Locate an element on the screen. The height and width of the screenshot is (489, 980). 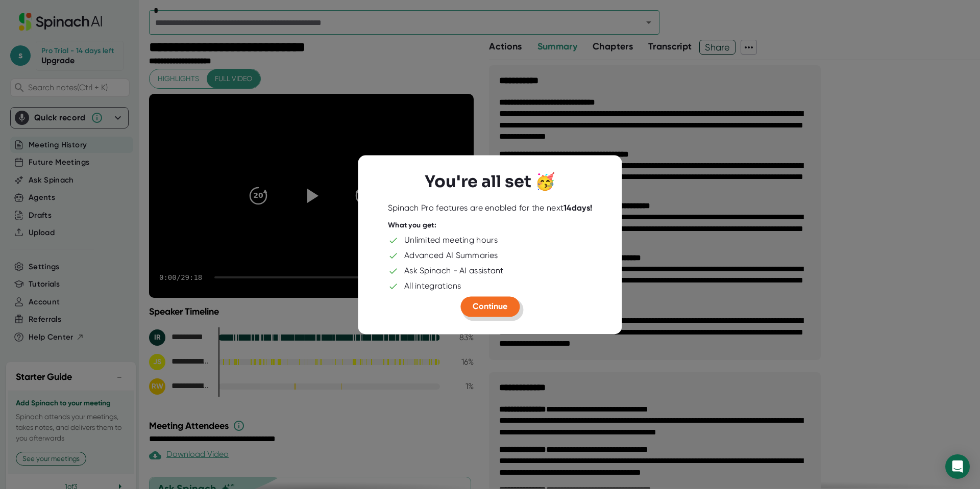
span: Continue is located at coordinates (490, 306).